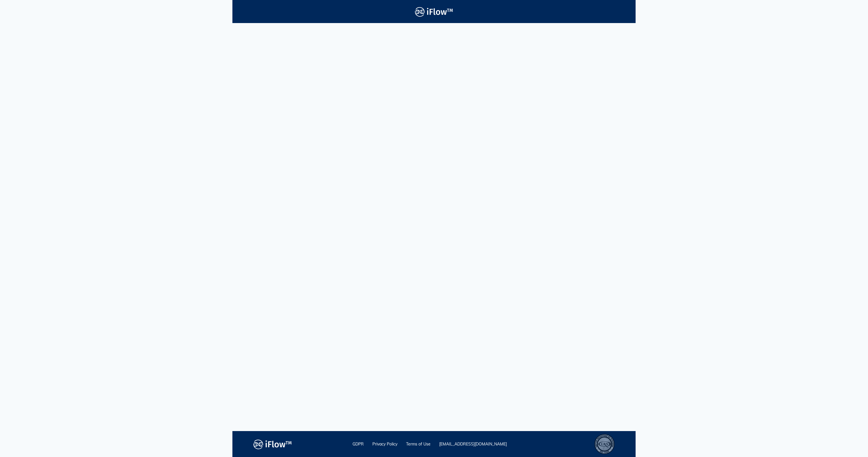 This screenshot has width=868, height=457. Describe the element at coordinates (418, 444) in the screenshot. I see `a: Terms of Use` at that location.